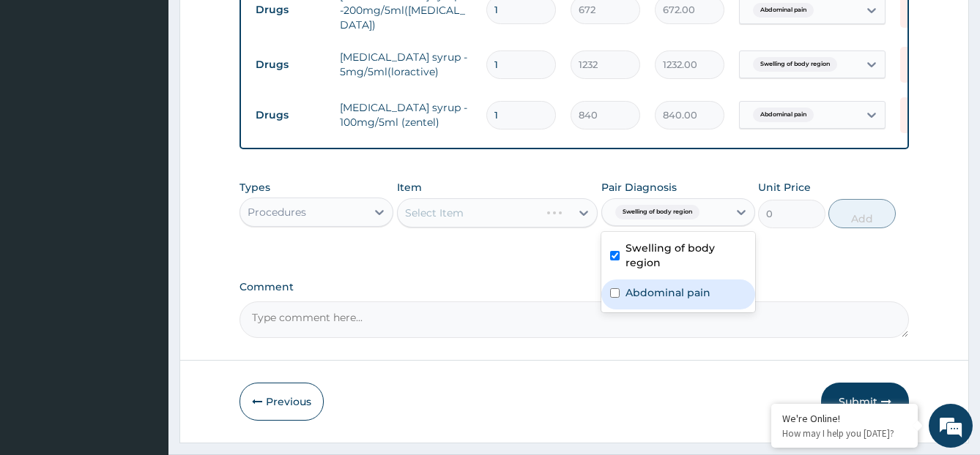  What do you see at coordinates (784, 187) in the screenshot?
I see `label: Unit Price` at bounding box center [784, 187].